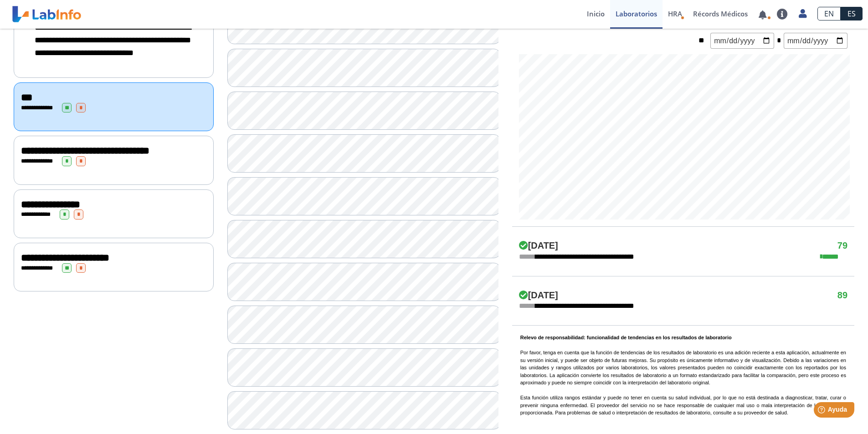 This screenshot has width=868, height=434. What do you see at coordinates (626, 337) in the screenshot?
I see `b: Relevo de responsabilidad: funcionalidad de tendencias en los resultados de laboratorio` at bounding box center [626, 337].